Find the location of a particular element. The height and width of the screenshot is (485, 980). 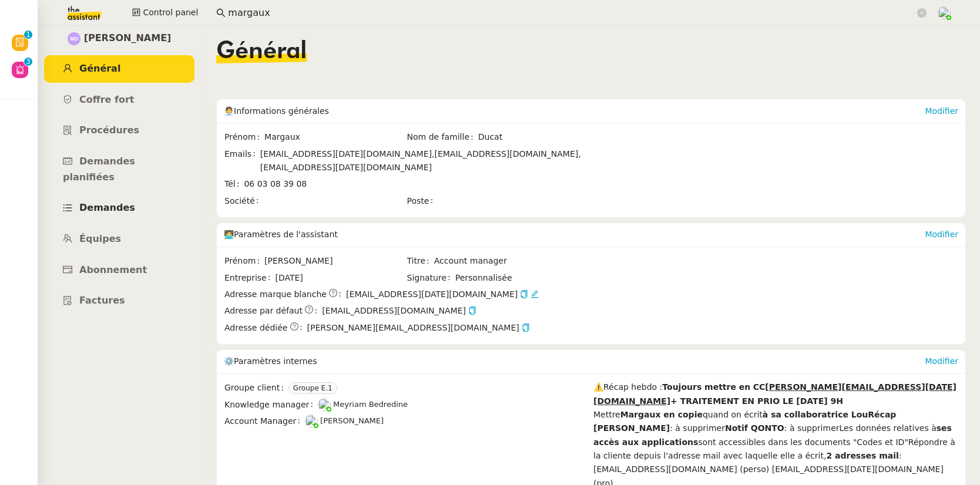

span: Meyriam Bedredine is located at coordinates (370, 404).